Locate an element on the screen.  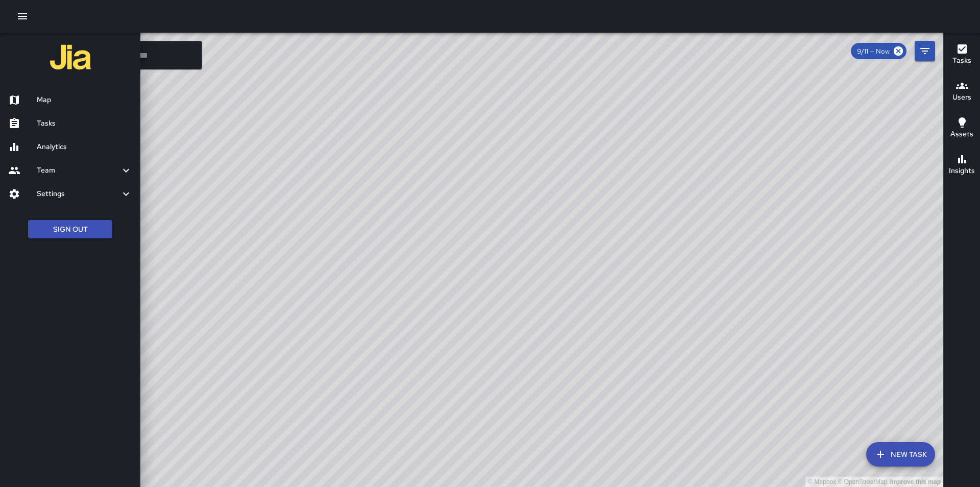
h6: Users is located at coordinates (961, 98).